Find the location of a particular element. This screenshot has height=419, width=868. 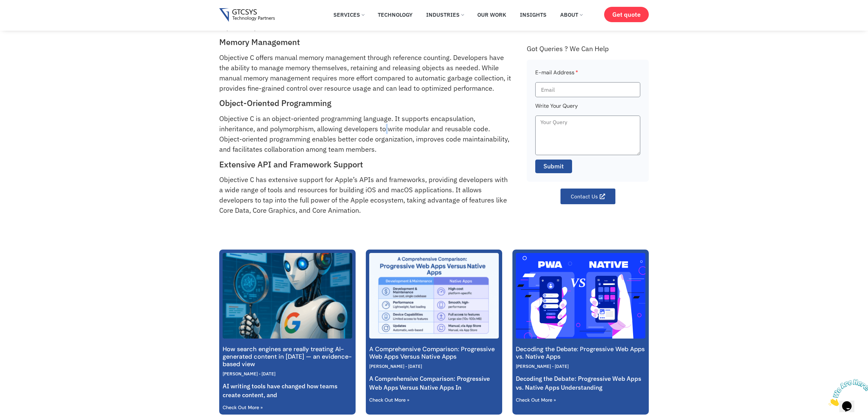

p: Objective C has extensive support for Apple’s APIs and frameworks, providing developers with a wi... is located at coordinates (365, 195).